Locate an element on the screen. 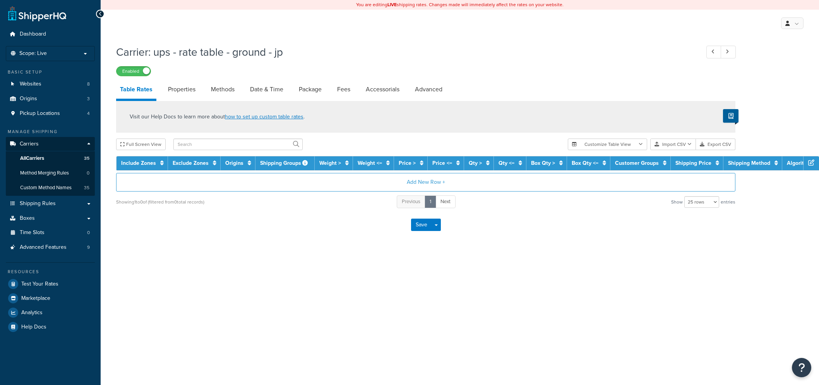 The height and width of the screenshot is (385, 819). a: Next is located at coordinates (445, 202).